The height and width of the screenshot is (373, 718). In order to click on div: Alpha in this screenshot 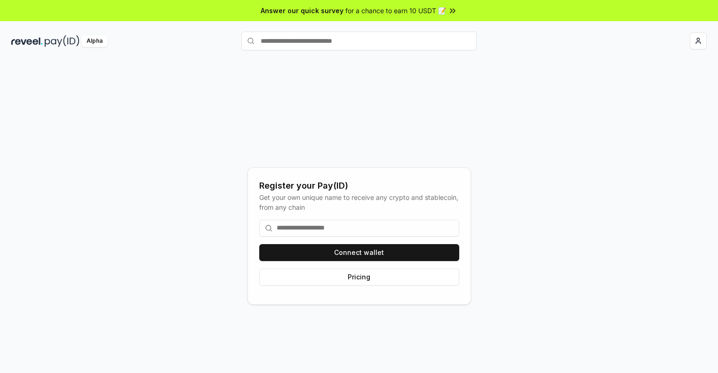, I will do `click(95, 41)`.